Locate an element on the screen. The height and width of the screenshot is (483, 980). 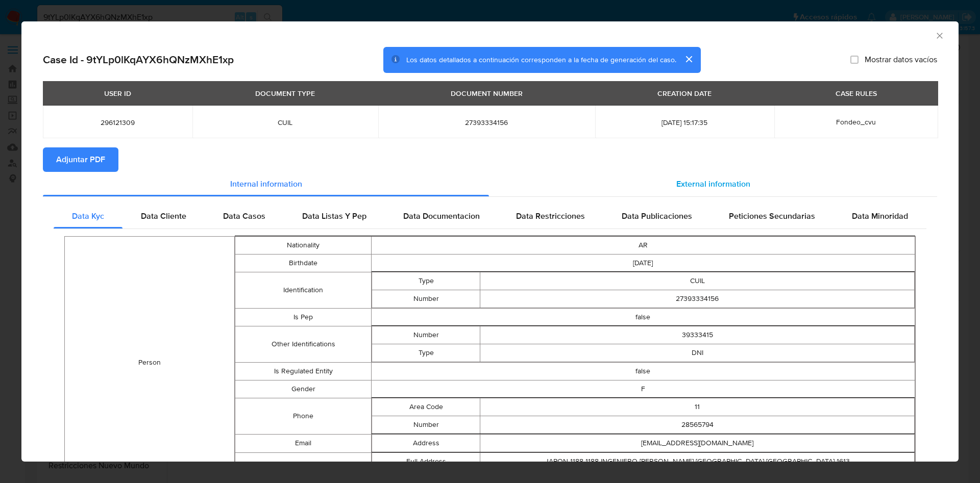
span: Data Documentacion is located at coordinates (441, 216).